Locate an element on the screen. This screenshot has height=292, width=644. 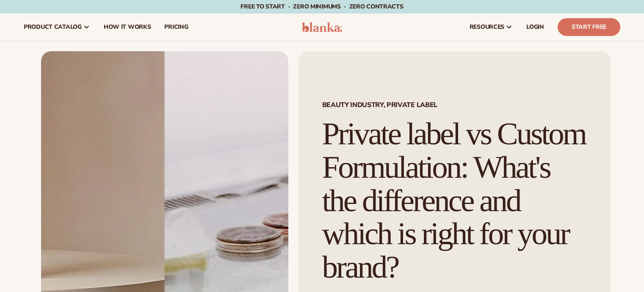
span: LOGIN is located at coordinates (536, 27).